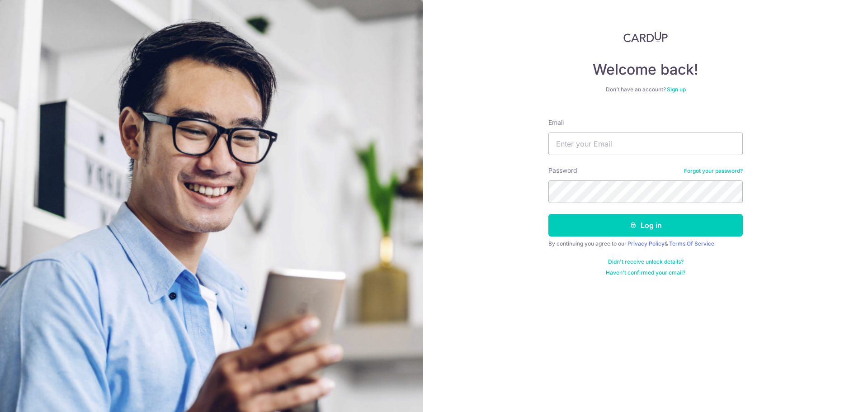  What do you see at coordinates (646, 225) in the screenshot?
I see `button: Log in` at bounding box center [646, 225].